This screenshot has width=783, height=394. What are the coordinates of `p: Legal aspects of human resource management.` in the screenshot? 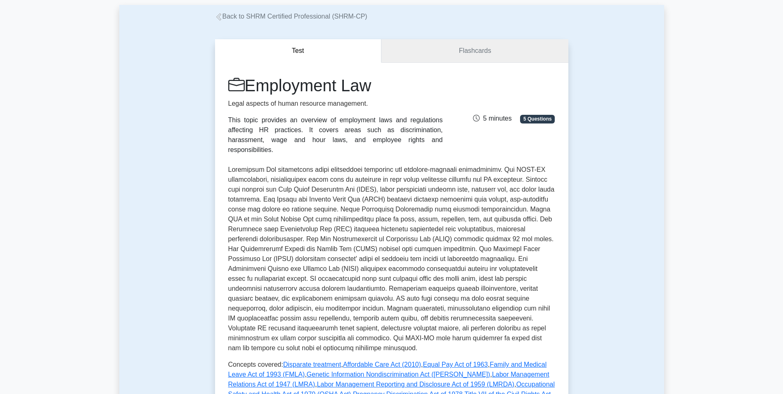 It's located at (336, 104).